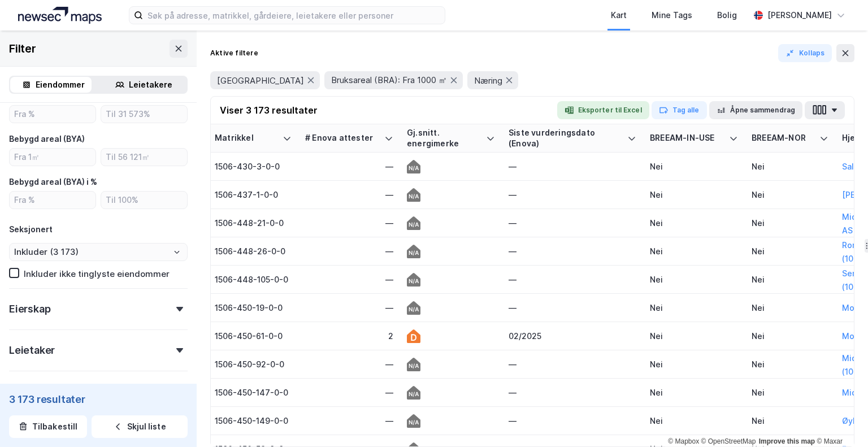 This screenshot has height=447, width=868. I want to click on div: # Enova attester, so click(342, 138).